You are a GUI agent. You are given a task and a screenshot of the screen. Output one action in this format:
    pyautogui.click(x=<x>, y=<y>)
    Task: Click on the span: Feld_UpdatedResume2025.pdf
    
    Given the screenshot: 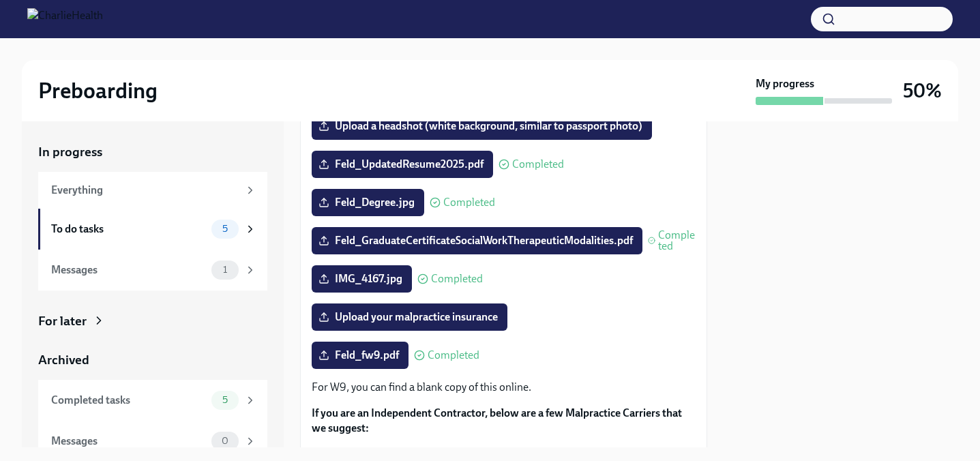 What is the action you would take?
    pyautogui.click(x=403, y=165)
    